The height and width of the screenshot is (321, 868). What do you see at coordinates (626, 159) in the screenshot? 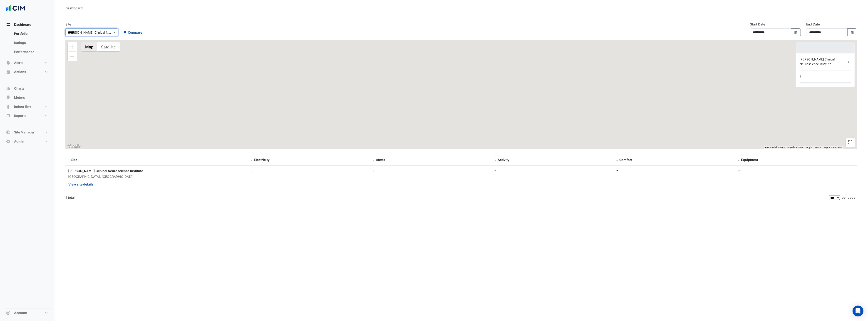
I see `span: Comfort` at bounding box center [626, 159].